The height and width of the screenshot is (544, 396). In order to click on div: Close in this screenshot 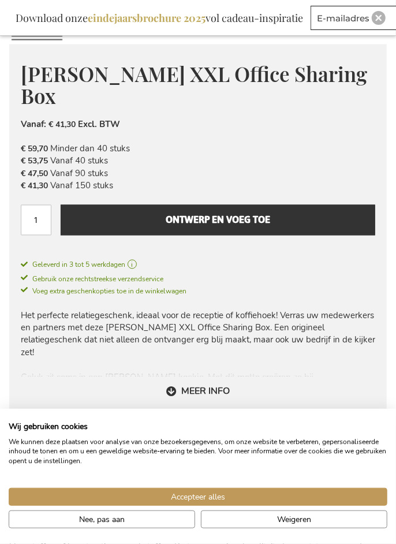, I will do `click(379, 18)`.